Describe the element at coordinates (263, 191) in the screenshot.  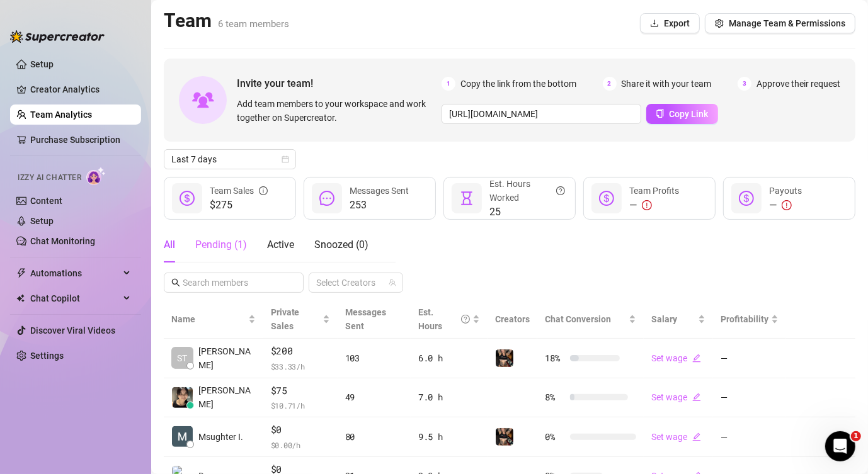
I see `span: info-circle` at that location.